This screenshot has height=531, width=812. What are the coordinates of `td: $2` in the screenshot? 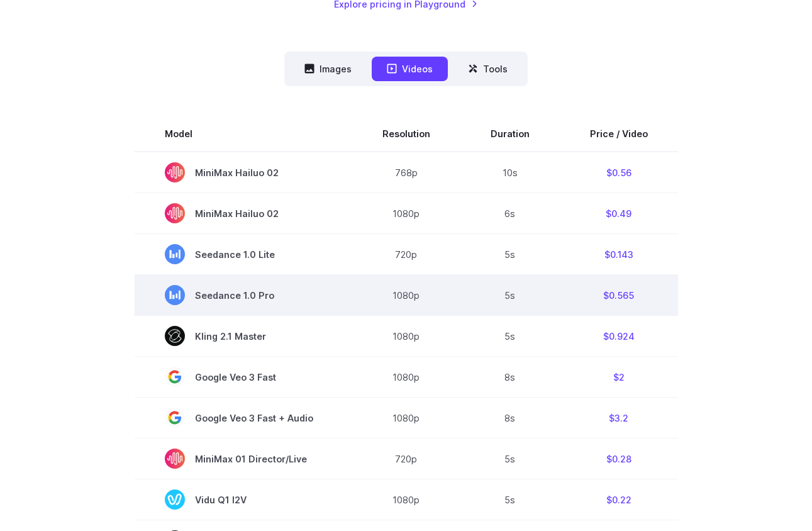 It's located at (619, 377).